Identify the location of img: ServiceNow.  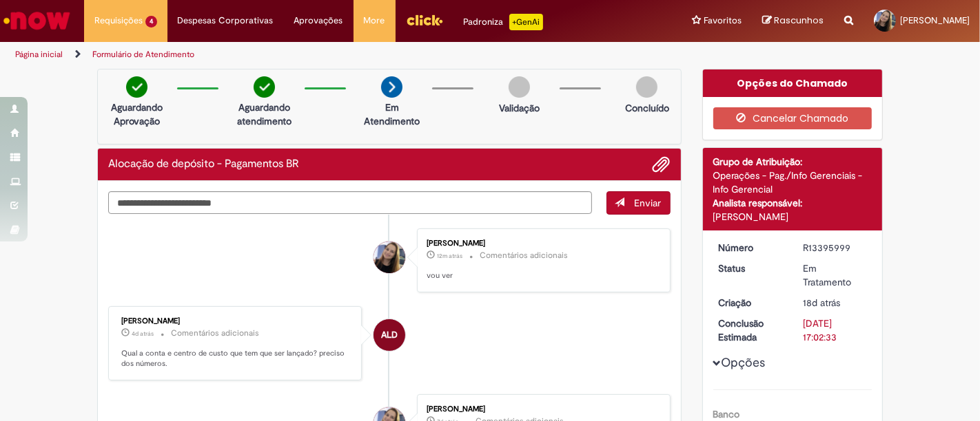
(37, 21).